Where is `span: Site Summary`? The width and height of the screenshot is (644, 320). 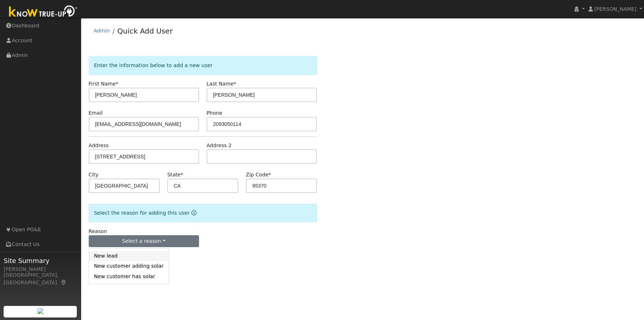
span: Site Summary is located at coordinates (41, 261).